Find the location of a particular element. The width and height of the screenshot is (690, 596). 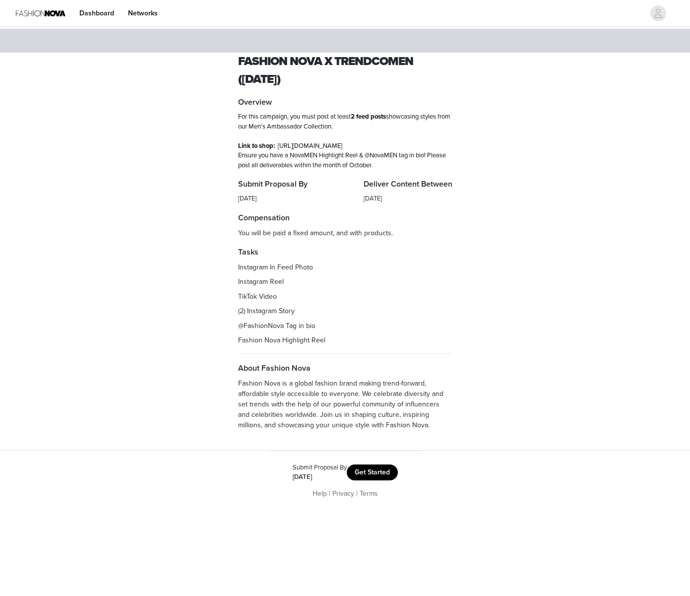

p: Fashion Nova is a global fashion brand making trend-forward, affordable style accessible to every... is located at coordinates (345, 404).